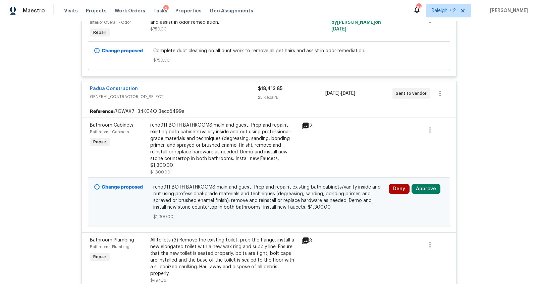  What do you see at coordinates (71, 11) in the screenshot?
I see `span: Visits` at bounding box center [71, 11].